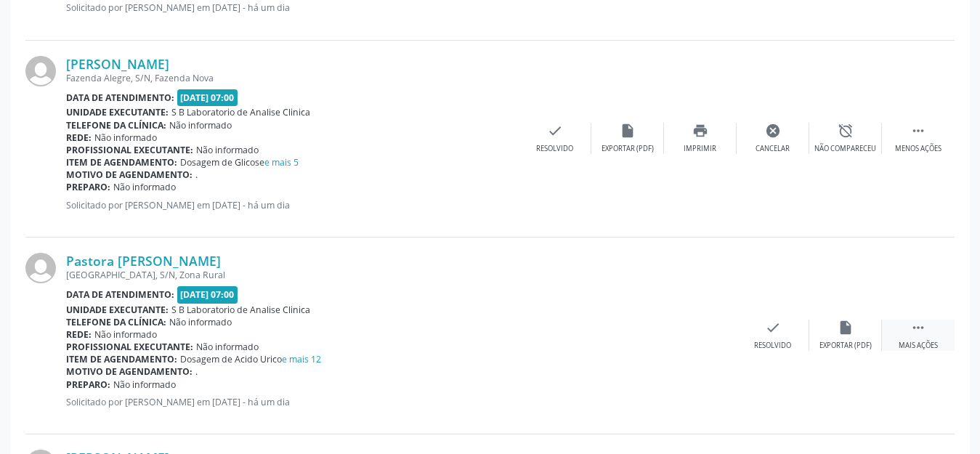 Image resolution: width=980 pixels, height=454 pixels. What do you see at coordinates (773, 149) in the screenshot?
I see `div: Cancelar` at bounding box center [773, 149].